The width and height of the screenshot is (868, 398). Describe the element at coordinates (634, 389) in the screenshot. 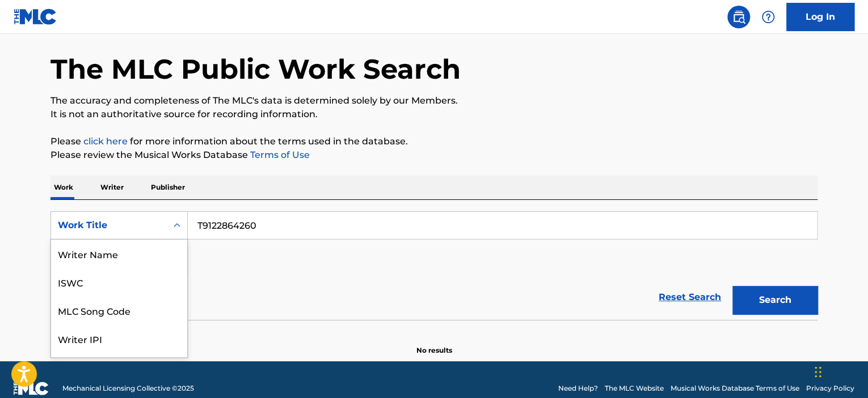

I see `a: The MLC Website` at that location.